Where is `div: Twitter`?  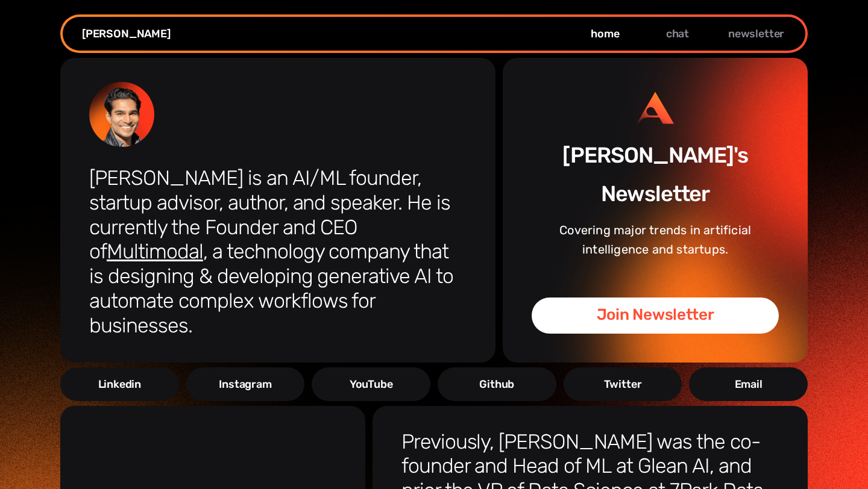 div: Twitter is located at coordinates (623, 384).